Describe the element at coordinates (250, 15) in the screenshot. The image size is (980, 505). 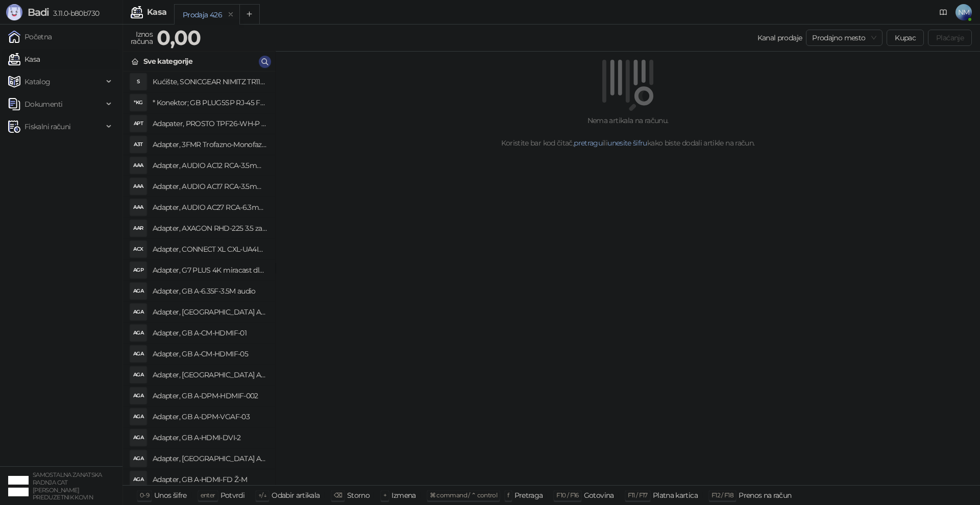
I see `button: Add tab` at that location.